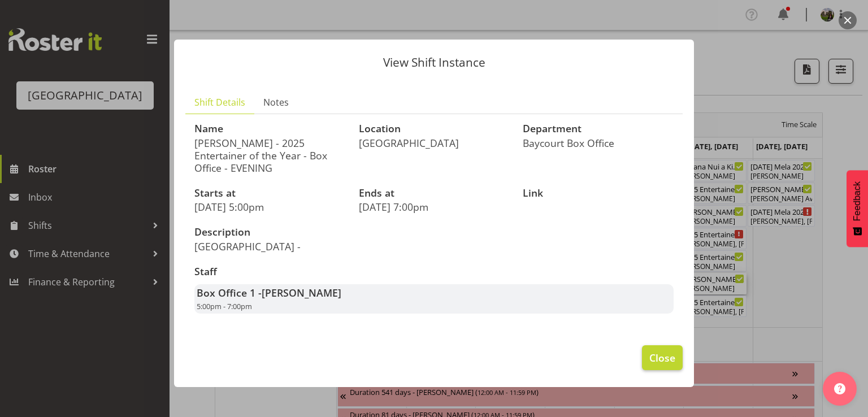  Describe the element at coordinates (662, 358) in the screenshot. I see `span: Close` at that location.